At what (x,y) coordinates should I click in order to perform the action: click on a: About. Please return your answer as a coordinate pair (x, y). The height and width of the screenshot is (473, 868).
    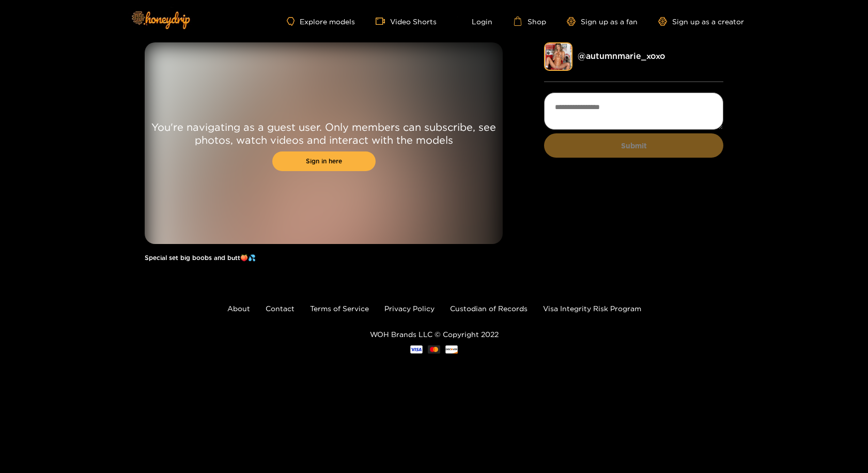
    Looking at the image, I should click on (239, 308).